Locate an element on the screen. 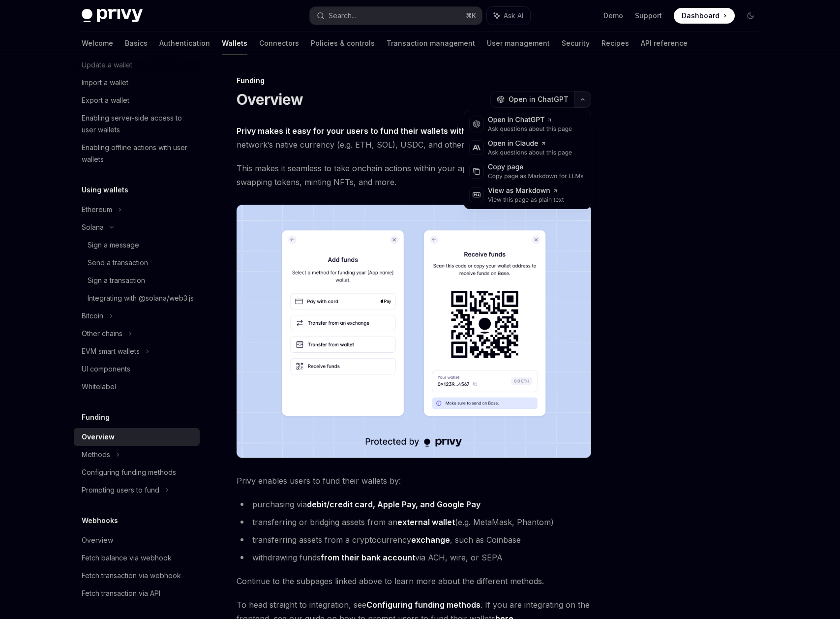 The height and width of the screenshot is (619, 840). h5: Using wallets is located at coordinates (105, 189).